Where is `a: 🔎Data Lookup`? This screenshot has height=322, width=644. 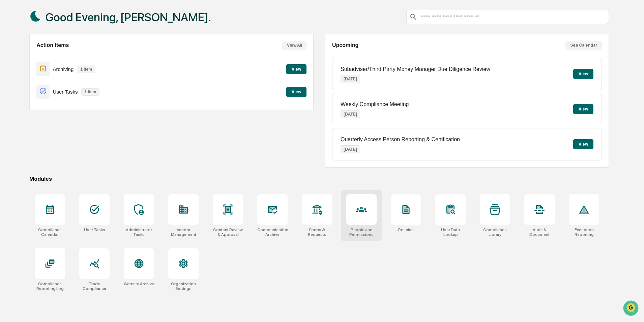 a: 🔎Data Lookup is located at coordinates (25, 101).